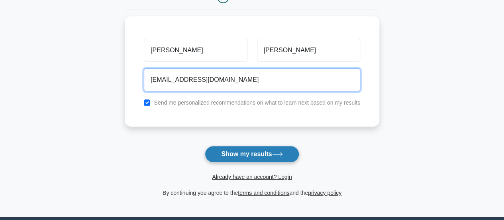  I want to click on a: Already have an account? Login, so click(252, 177).